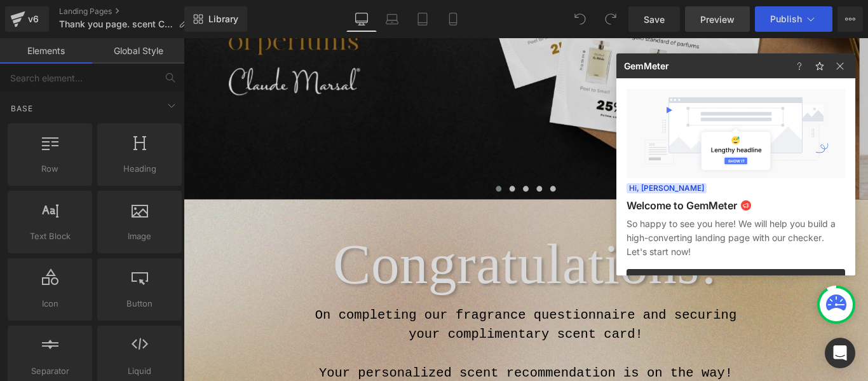 The width and height of the screenshot is (868, 381). I want to click on span: GemMeter, so click(646, 66).